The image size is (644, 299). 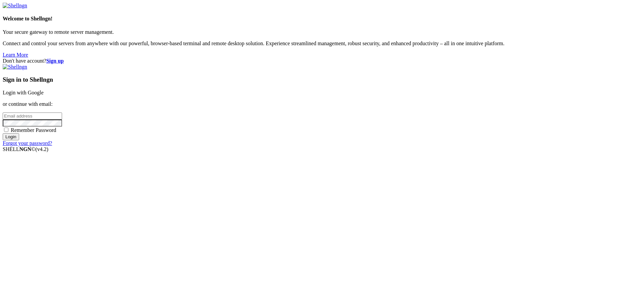 What do you see at coordinates (322, 104) in the screenshot?
I see `p: or continue with email:` at bounding box center [322, 104].